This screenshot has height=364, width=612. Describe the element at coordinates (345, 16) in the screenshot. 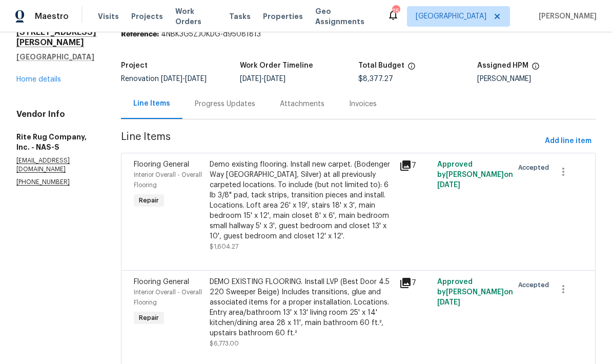

I see `span: Geo Assignments` at that location.